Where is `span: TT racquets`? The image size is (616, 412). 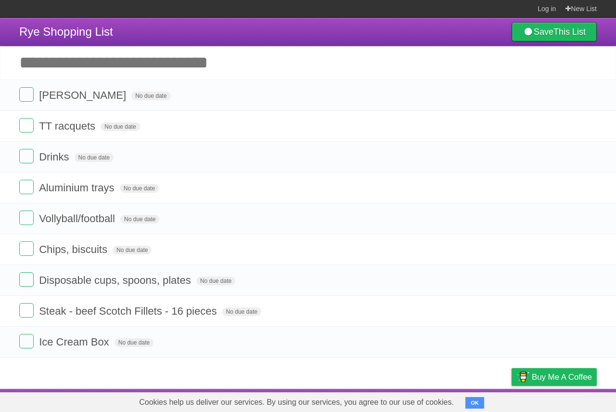
span: TT racquets is located at coordinates (68, 126).